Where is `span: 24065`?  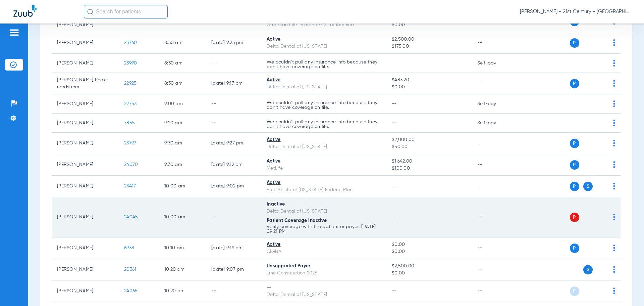
span: 24065 is located at coordinates (130, 290).